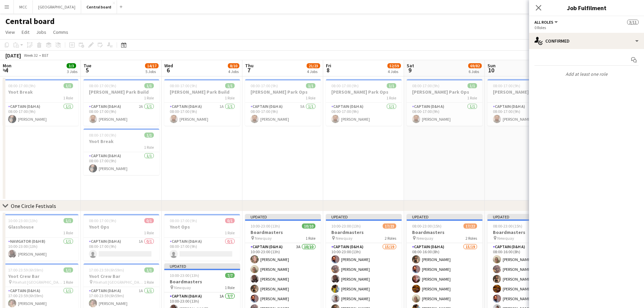 The width and height of the screenshot is (644, 308). I want to click on span: Comms, so click(61, 32).